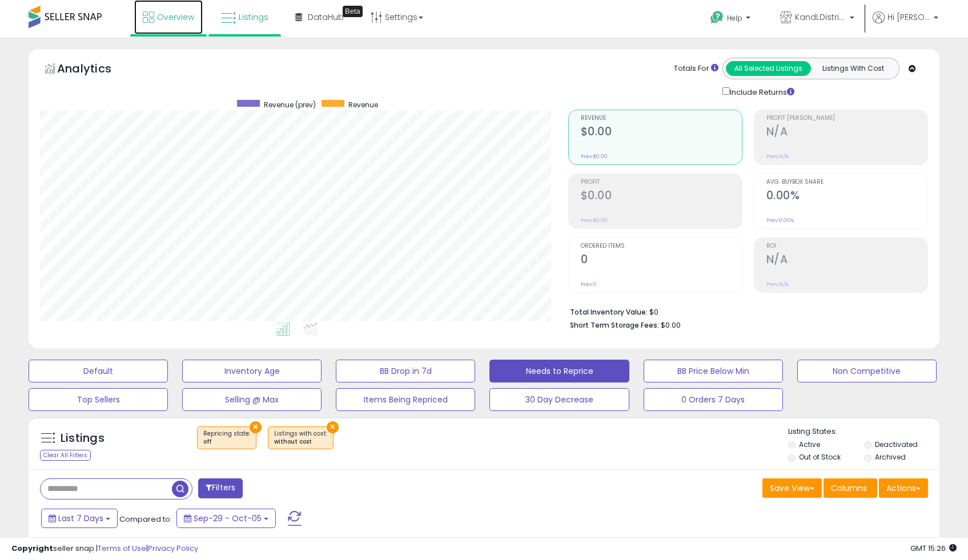 The image size is (968, 560). What do you see at coordinates (670, 325) in the screenshot?
I see `span: $0.00` at bounding box center [670, 325].